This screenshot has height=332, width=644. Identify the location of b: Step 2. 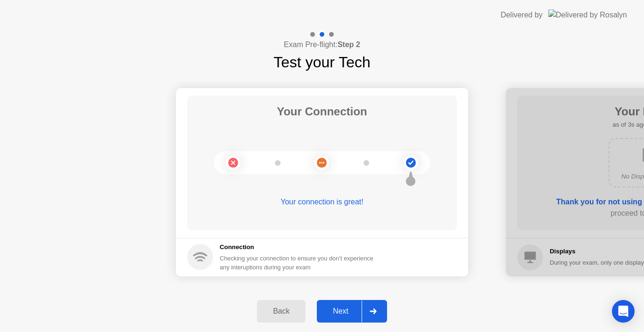
(349, 44).